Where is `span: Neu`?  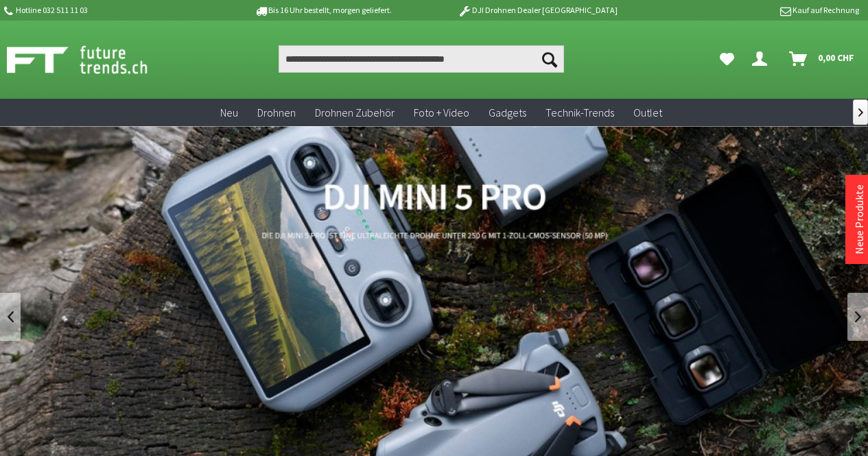
span: Neu is located at coordinates (229, 112).